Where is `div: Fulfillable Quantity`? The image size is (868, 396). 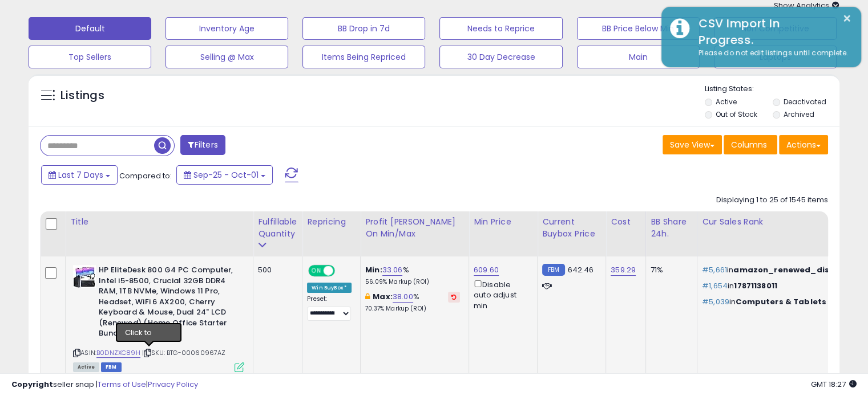 div: Fulfillable Quantity is located at coordinates (278, 228).